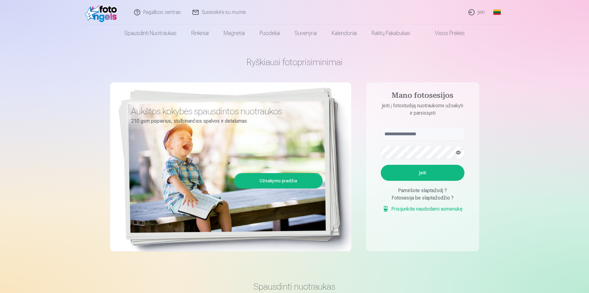 This screenshot has height=293, width=589. What do you see at coordinates (344, 33) in the screenshot?
I see `a: Kalendoriai` at bounding box center [344, 33].